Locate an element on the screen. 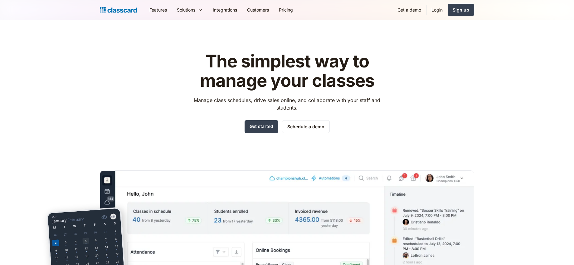 The height and width of the screenshot is (265, 574). a: Login is located at coordinates (437, 10).